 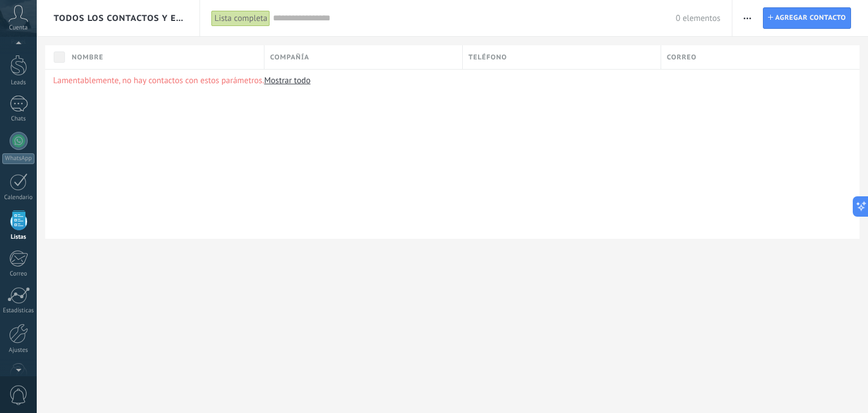 What do you see at coordinates (18, 237) in the screenshot?
I see `div: Listas` at bounding box center [18, 237].